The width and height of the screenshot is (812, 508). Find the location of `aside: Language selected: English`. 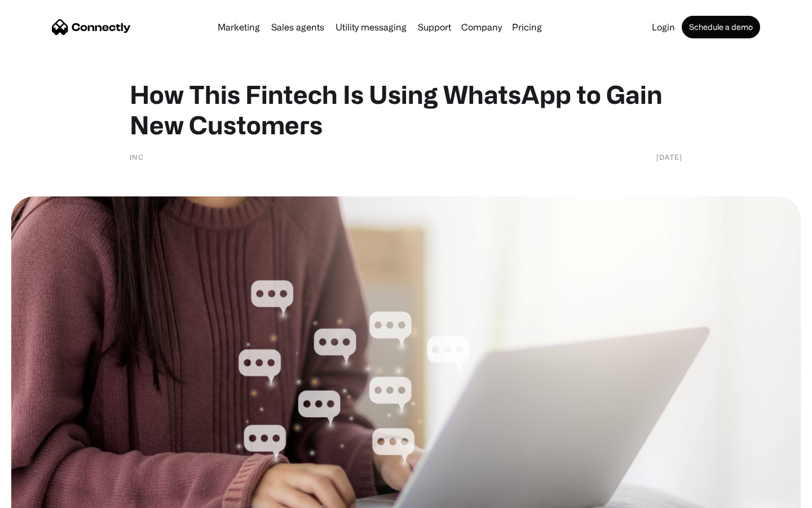

aside: Language selected: English is located at coordinates (40, 496).